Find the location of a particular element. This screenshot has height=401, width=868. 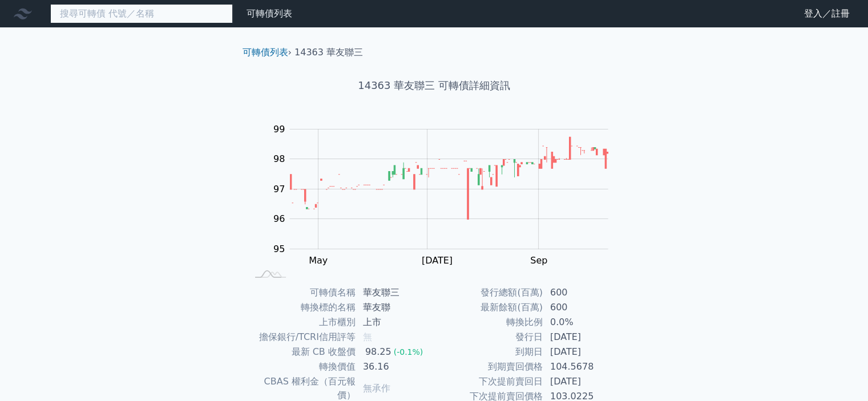

td: 到期賣回價格 is located at coordinates (488, 366).